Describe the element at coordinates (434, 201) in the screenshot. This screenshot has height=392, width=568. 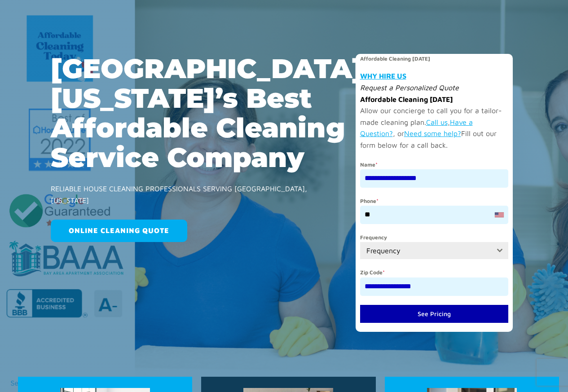
I see `label: Phone` at that location.